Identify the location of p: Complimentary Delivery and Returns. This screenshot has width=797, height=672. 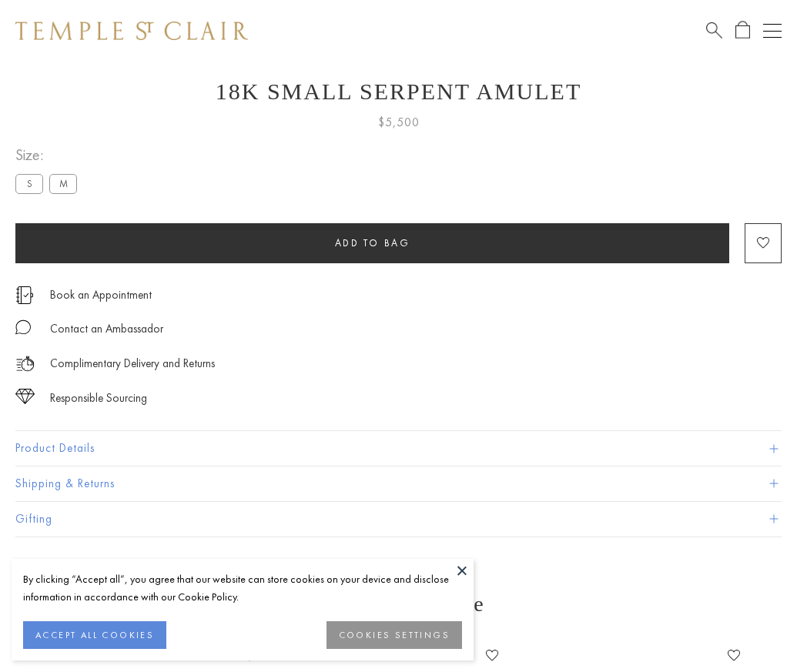
(133, 363).